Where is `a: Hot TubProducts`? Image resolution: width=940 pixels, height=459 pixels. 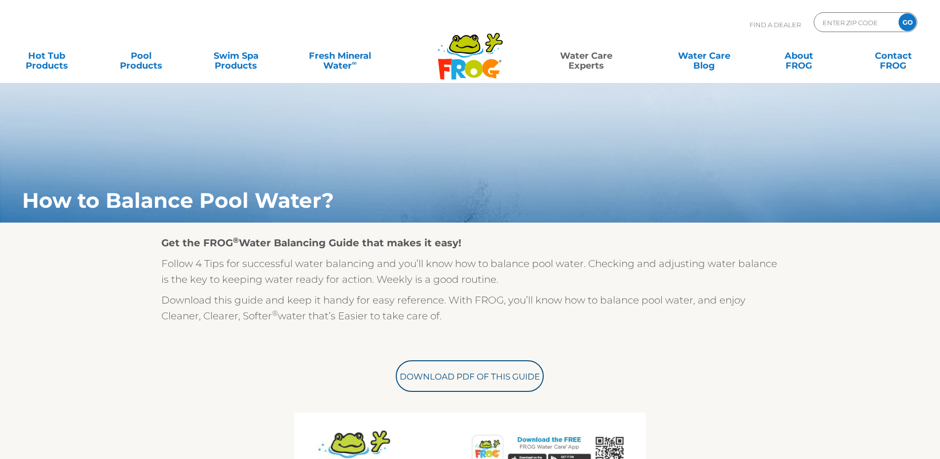
a: Hot TubProducts is located at coordinates (46, 56).